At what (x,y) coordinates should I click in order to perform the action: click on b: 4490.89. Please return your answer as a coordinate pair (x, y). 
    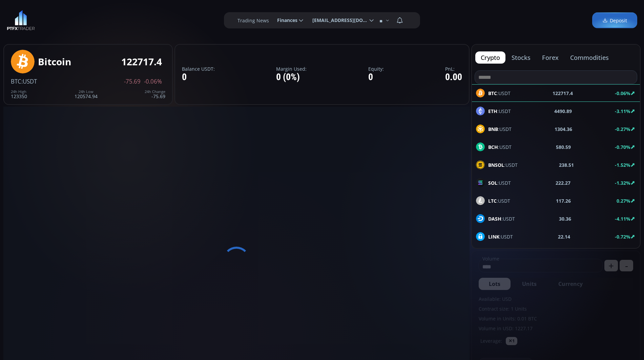
    Looking at the image, I should click on (563, 111).